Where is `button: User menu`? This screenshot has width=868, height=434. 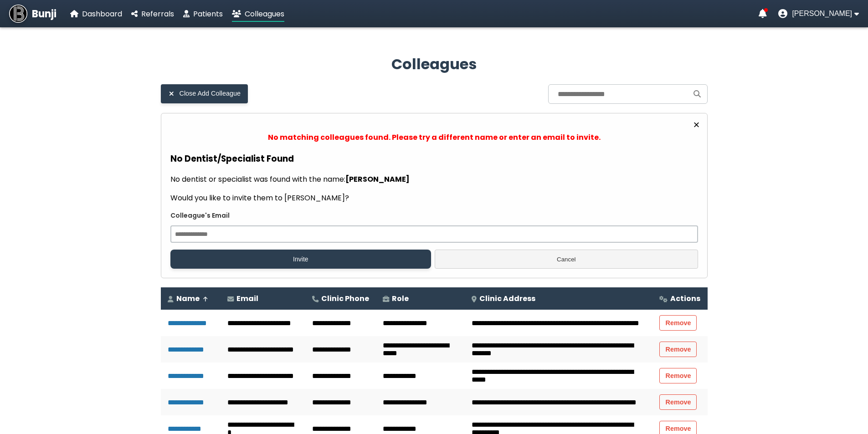 button: User menu is located at coordinates (818, 14).